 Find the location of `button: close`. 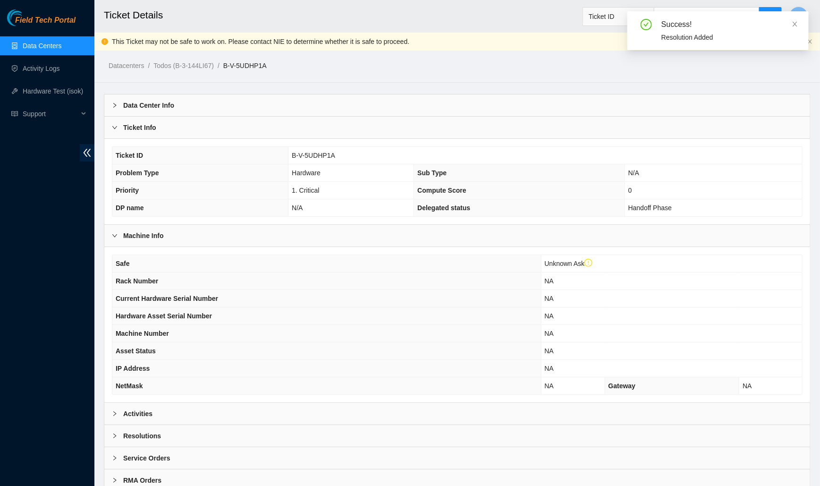

button: close is located at coordinates (811, 42).